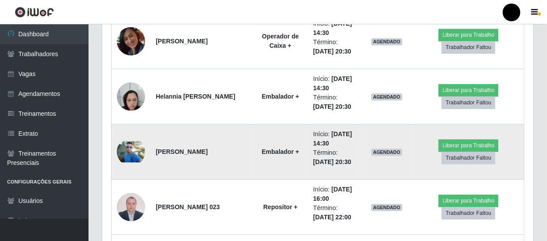 This screenshot has height=241, width=547. I want to click on img: CoreUI Logo, so click(34, 12).